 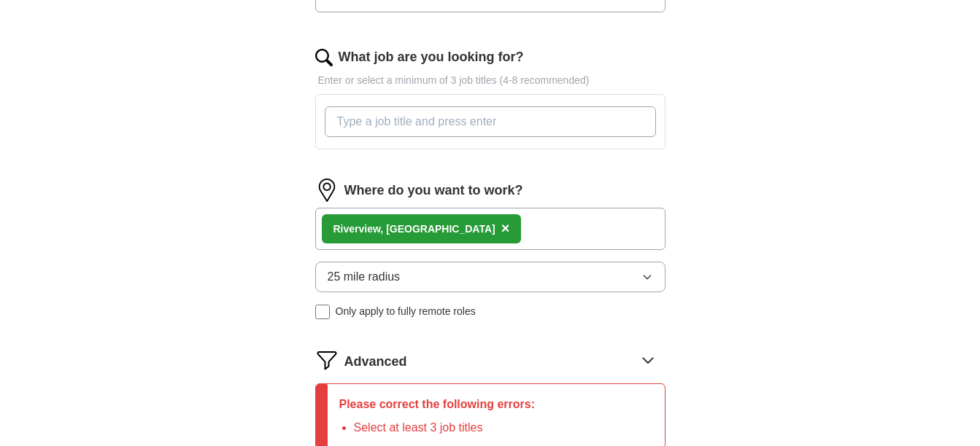 What do you see at coordinates (490, 122) in the screenshot?
I see `input: Type a job title and press enter` at bounding box center [490, 122].